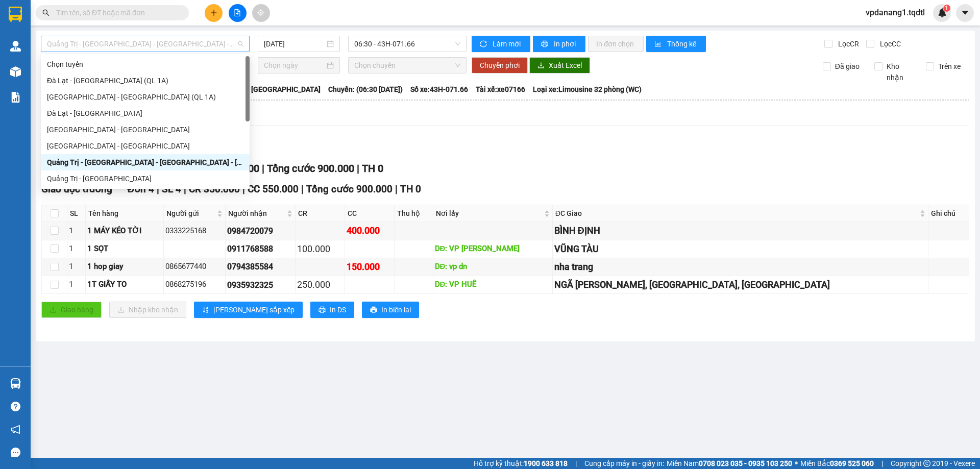 This screenshot has width=980, height=469. Describe the element at coordinates (838, 463) in the screenshot. I see `span: Miền Bắc` at that location.